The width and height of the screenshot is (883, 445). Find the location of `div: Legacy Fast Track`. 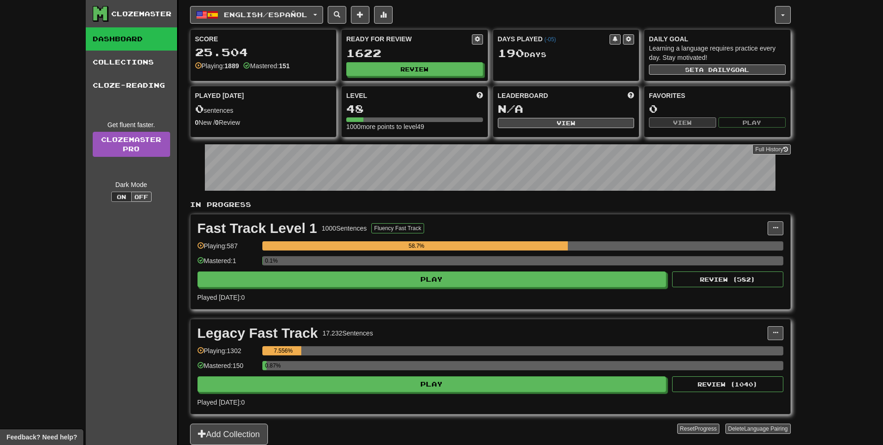

div: Legacy Fast Track is located at coordinates (258, 333).